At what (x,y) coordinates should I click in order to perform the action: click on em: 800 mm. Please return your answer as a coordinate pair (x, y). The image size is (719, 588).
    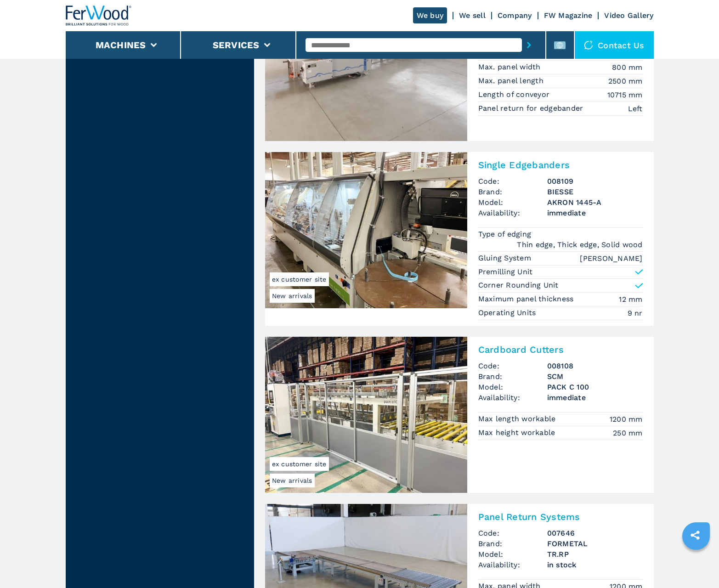
    Looking at the image, I should click on (628, 67).